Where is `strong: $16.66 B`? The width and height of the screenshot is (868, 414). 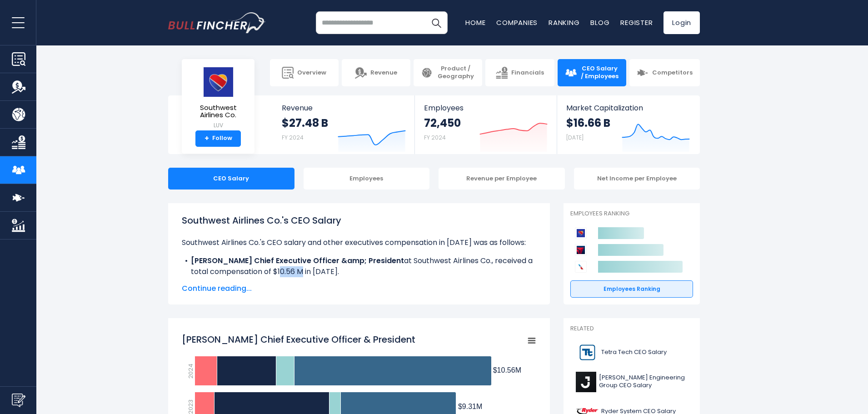 strong: $16.66 B is located at coordinates (588, 123).